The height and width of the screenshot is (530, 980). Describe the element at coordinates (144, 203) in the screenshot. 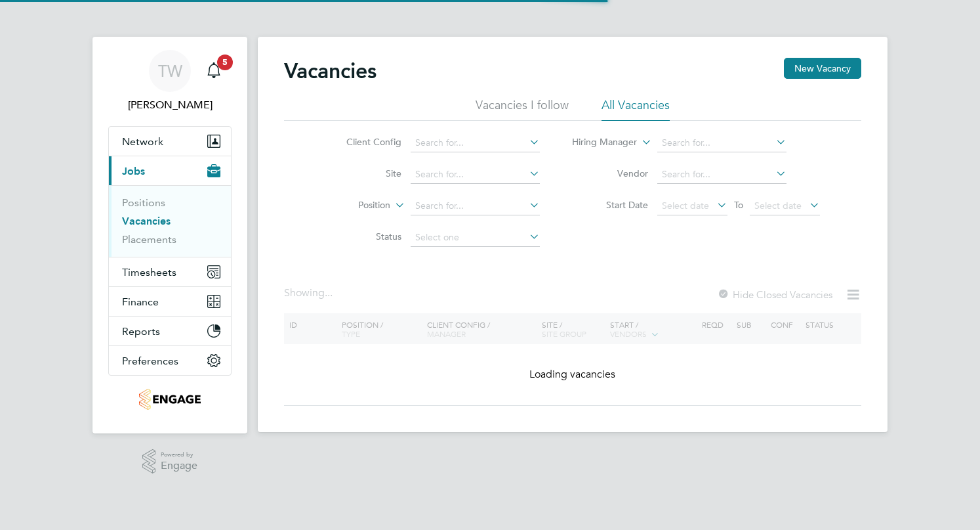

I see `a: Positions` at that location.